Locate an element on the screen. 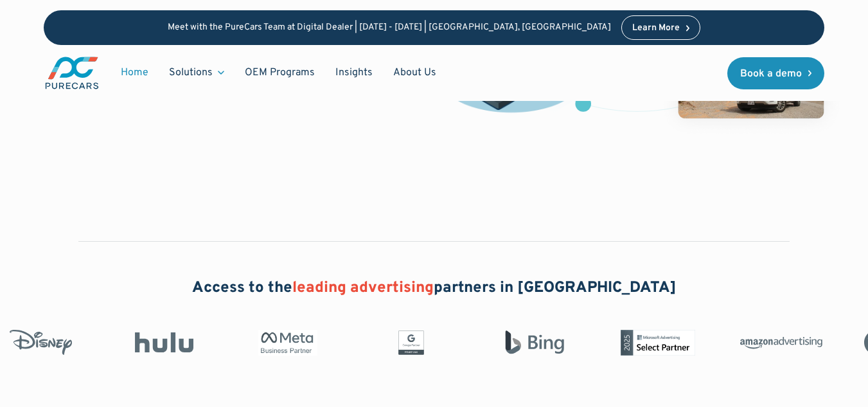 This screenshot has width=868, height=407. a: Book a demo is located at coordinates (776, 73).